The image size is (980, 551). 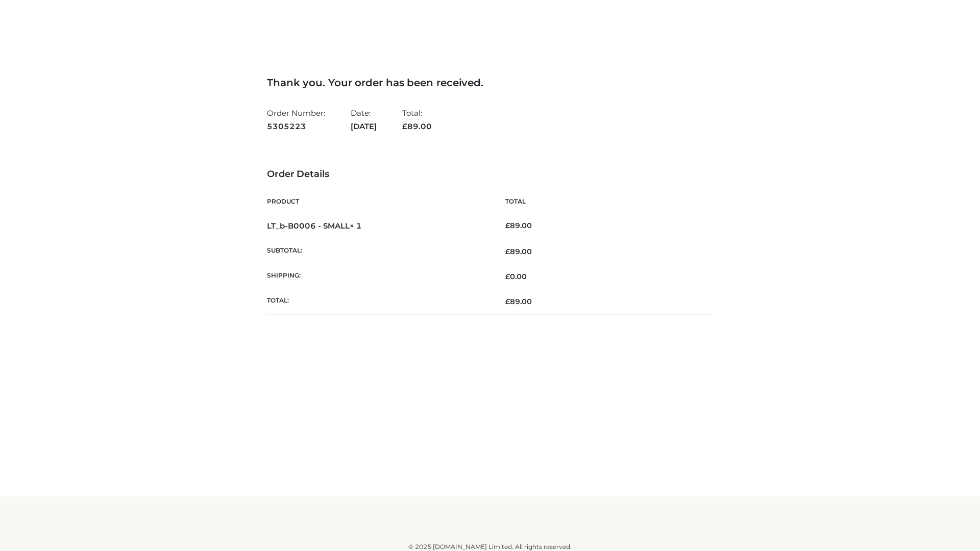 I want to click on strong: 5305223, so click(x=296, y=126).